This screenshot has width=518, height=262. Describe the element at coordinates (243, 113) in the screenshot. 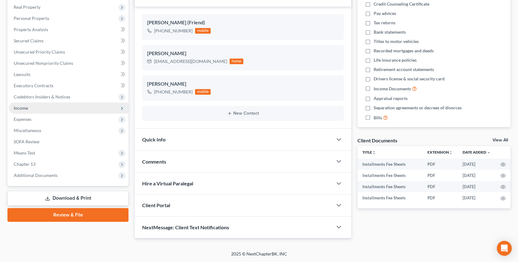

I see `button: New Contact` at that location.